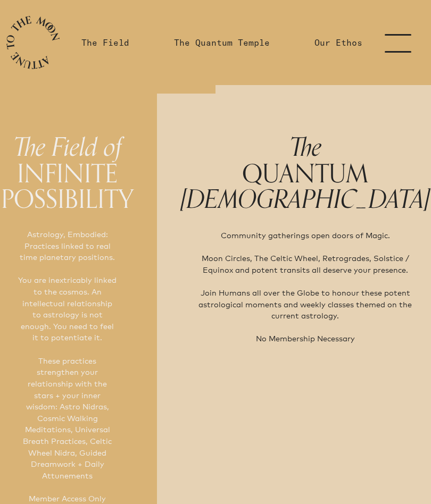 Image resolution: width=431 pixels, height=504 pixels. What do you see at coordinates (105, 43) in the screenshot?
I see `a: The Field` at bounding box center [105, 43].